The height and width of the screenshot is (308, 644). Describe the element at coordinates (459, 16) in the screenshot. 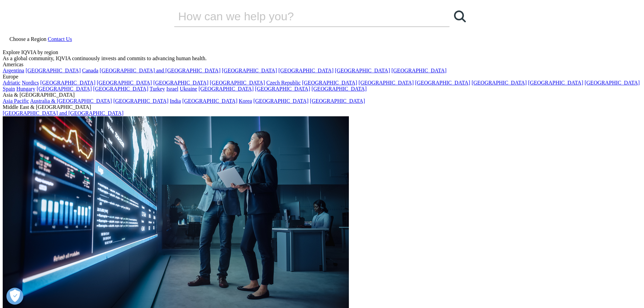

I see `a: Search` at that location.